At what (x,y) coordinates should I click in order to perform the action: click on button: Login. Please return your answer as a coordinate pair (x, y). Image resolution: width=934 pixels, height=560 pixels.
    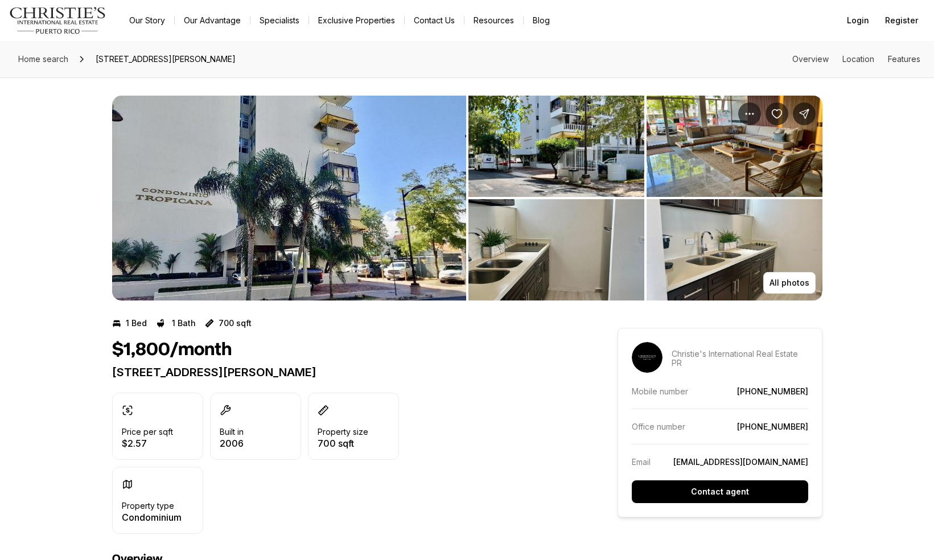
    Looking at the image, I should click on (857, 20).